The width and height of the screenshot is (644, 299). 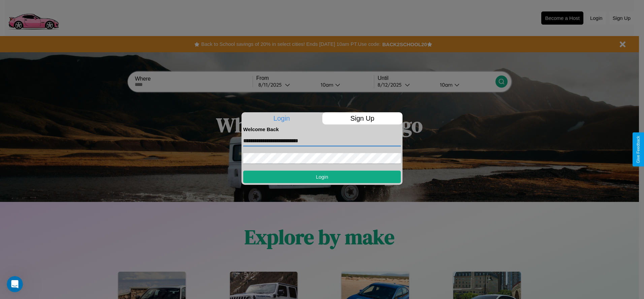 What do you see at coordinates (322, 129) in the screenshot?
I see `h4: Welcome Back` at bounding box center [322, 129].